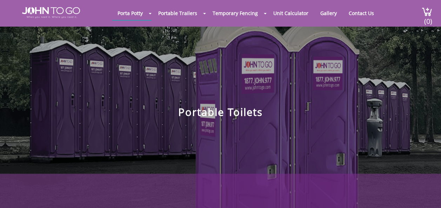 The height and width of the screenshot is (208, 441). What do you see at coordinates (235, 13) in the screenshot?
I see `a: Temporary Fencing` at bounding box center [235, 13].